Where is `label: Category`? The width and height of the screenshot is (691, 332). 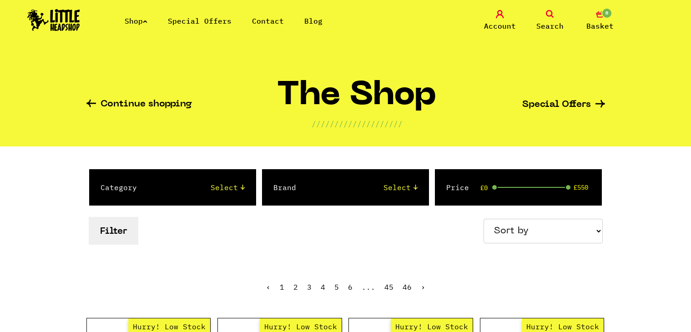
label: Category is located at coordinates (119, 188).